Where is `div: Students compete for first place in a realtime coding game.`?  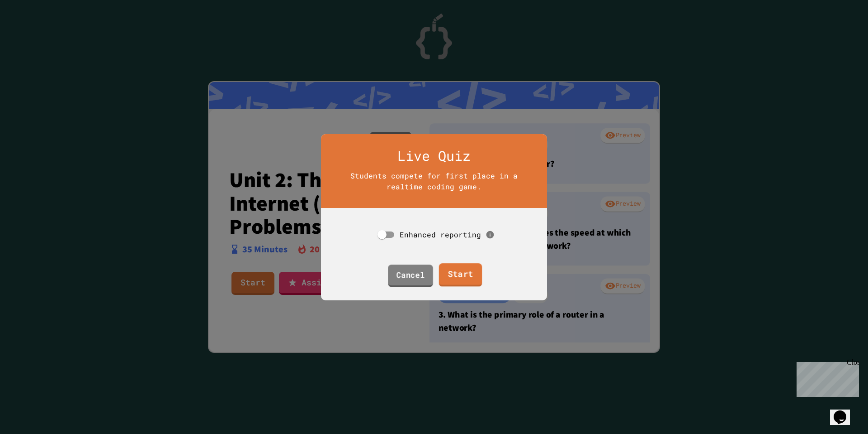 div: Students compete for first place in a realtime coding game. is located at coordinates (434, 181).